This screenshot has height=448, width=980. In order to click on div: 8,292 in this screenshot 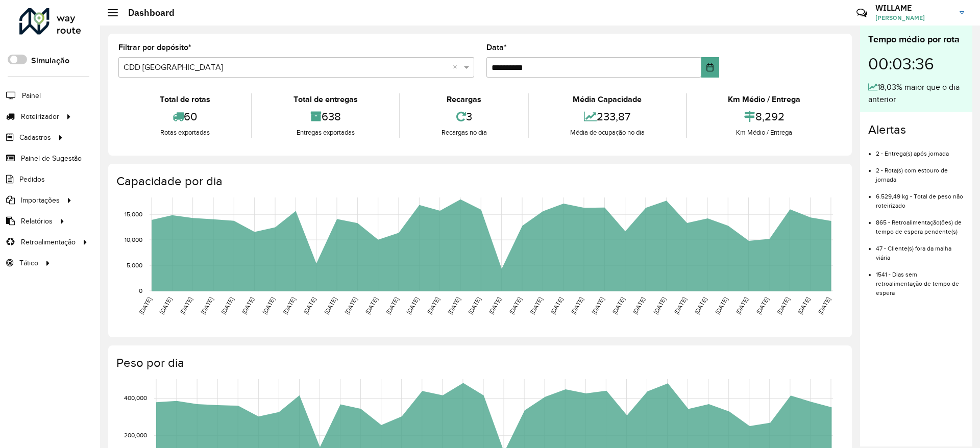, I will do `click(764, 116)`.